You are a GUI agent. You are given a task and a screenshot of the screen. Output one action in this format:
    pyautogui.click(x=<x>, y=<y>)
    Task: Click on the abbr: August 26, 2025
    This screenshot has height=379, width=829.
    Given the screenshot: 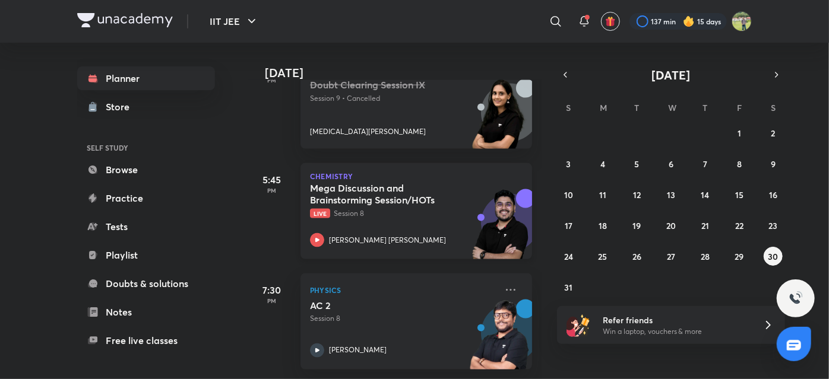 What is the action you would take?
    pyautogui.click(x=636, y=256)
    